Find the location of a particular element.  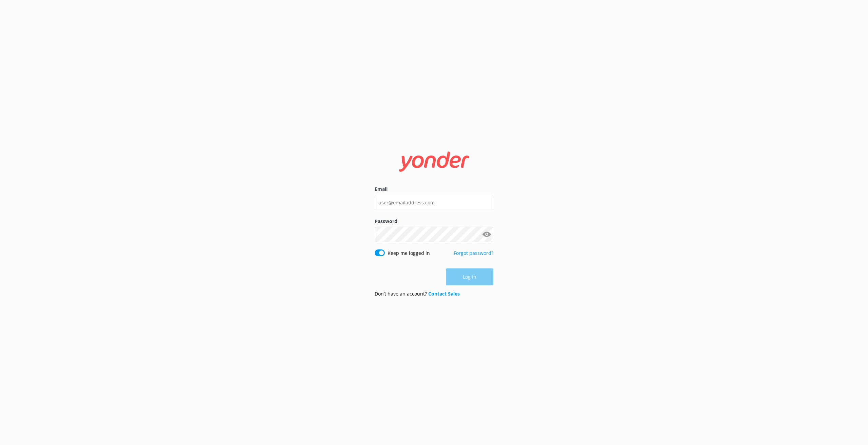

p: Don’t have an account? is located at coordinates (417, 294).